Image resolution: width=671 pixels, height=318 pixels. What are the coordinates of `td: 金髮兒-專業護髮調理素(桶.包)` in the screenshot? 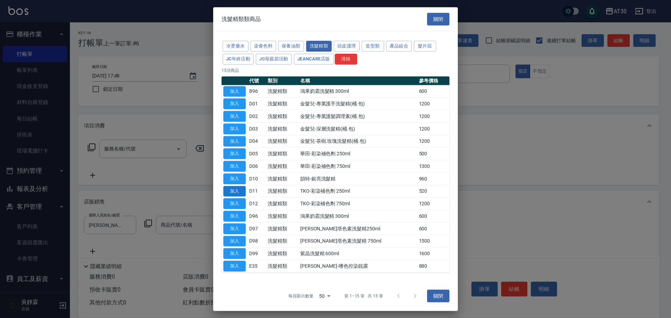 It's located at (358, 116).